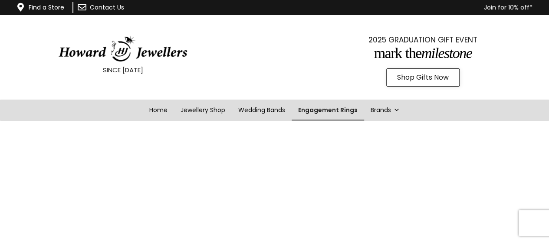  I want to click on span: Milestone, so click(446, 53).